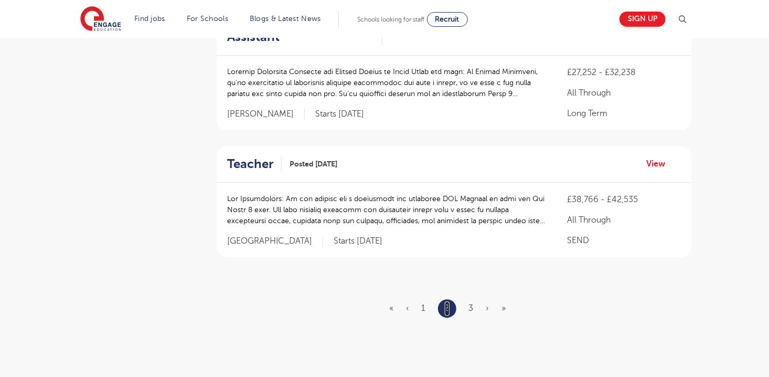  What do you see at coordinates (448, 19) in the screenshot?
I see `a: Recruit` at bounding box center [448, 19].